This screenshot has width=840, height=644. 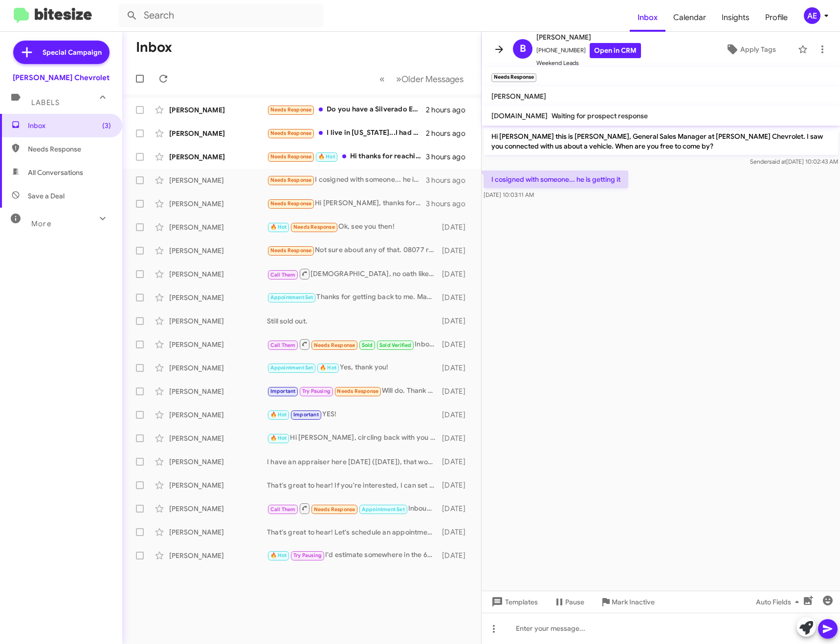 I want to click on button: Mark Inactive, so click(x=627, y=602).